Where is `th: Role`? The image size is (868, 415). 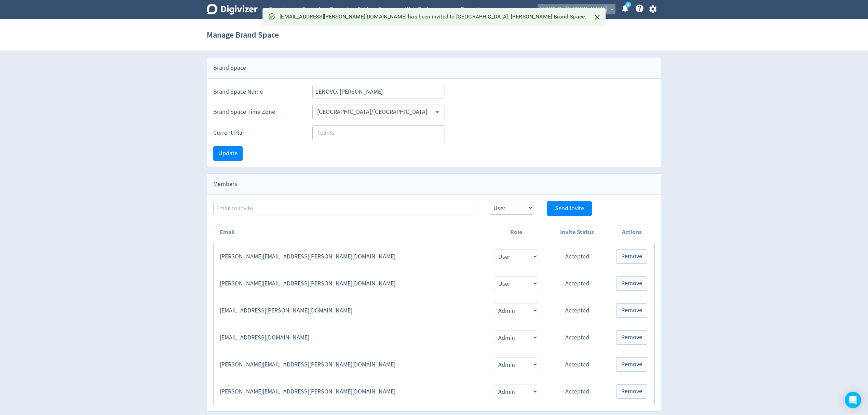
th: Role is located at coordinates (516, 232).